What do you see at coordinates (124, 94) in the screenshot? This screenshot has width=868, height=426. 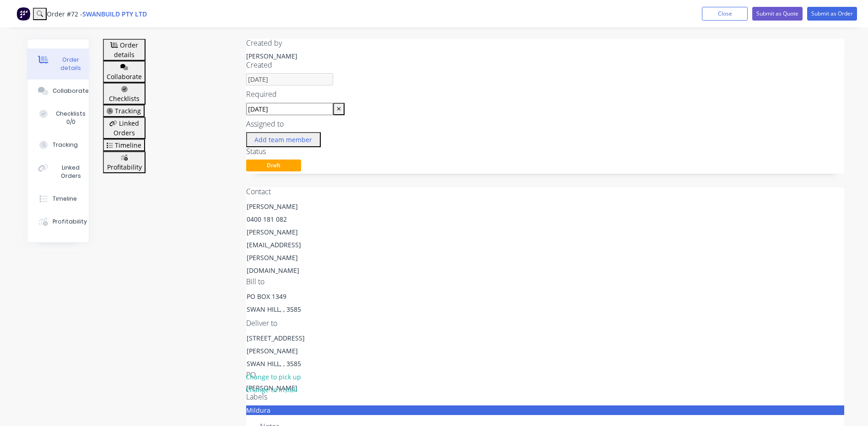 I see `button: Checklists` at bounding box center [124, 94].